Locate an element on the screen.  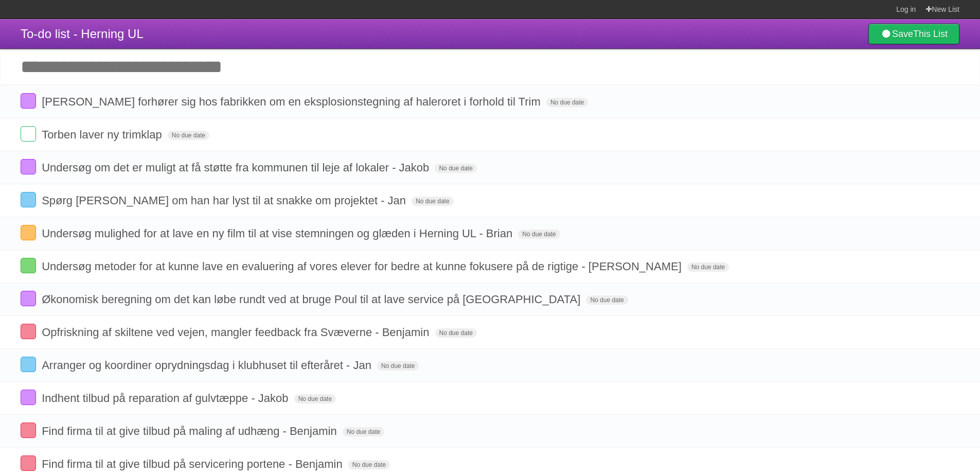
span: Torben laver ny trimklap is located at coordinates (102, 134).